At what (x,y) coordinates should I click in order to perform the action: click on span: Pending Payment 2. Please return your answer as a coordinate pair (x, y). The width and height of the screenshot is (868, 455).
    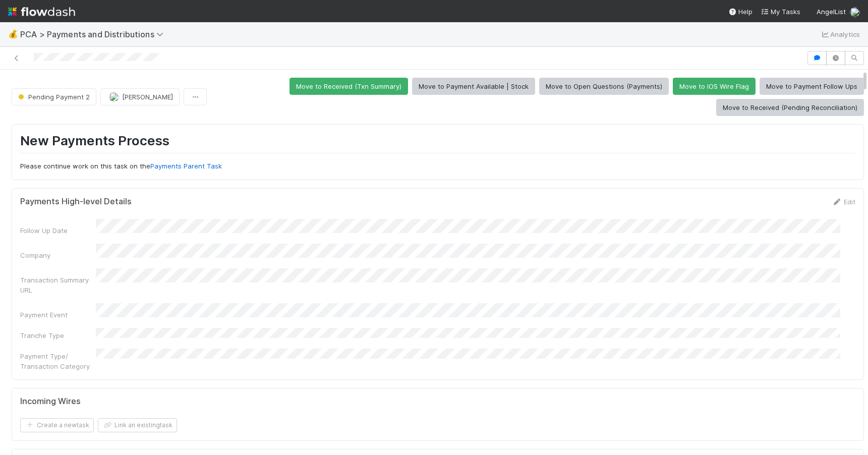
    Looking at the image, I should click on (53, 97).